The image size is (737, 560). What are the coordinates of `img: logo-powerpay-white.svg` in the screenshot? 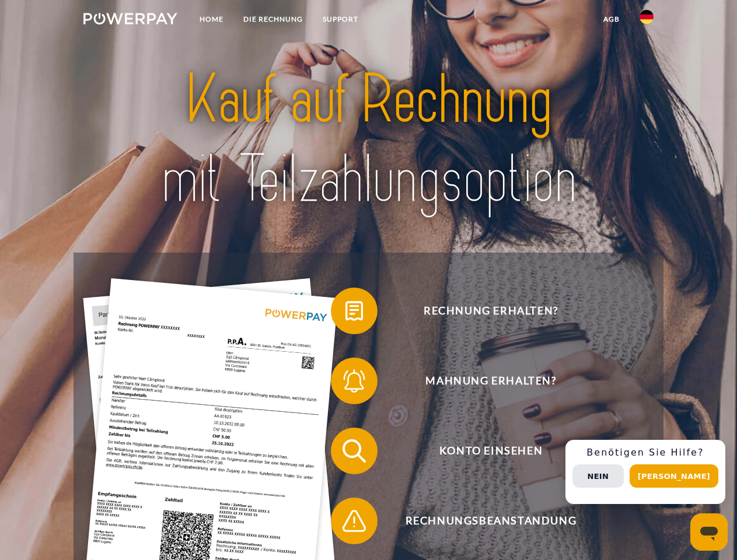 It's located at (130, 18).